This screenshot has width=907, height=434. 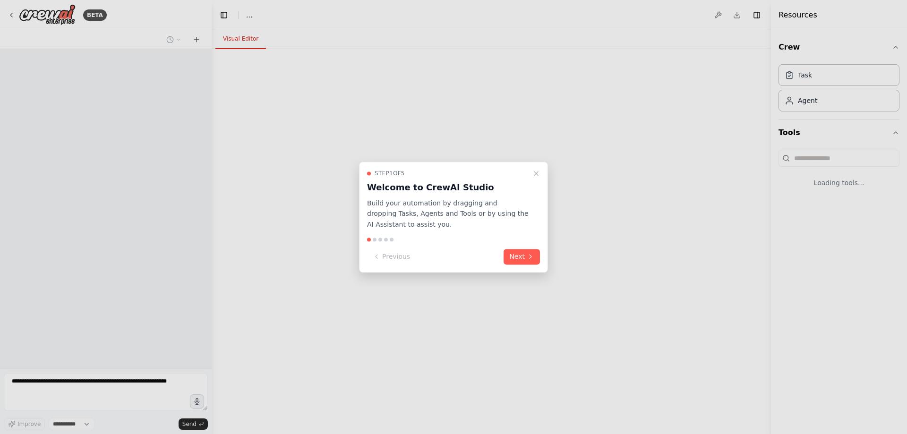 I want to click on button: Next, so click(x=522, y=257).